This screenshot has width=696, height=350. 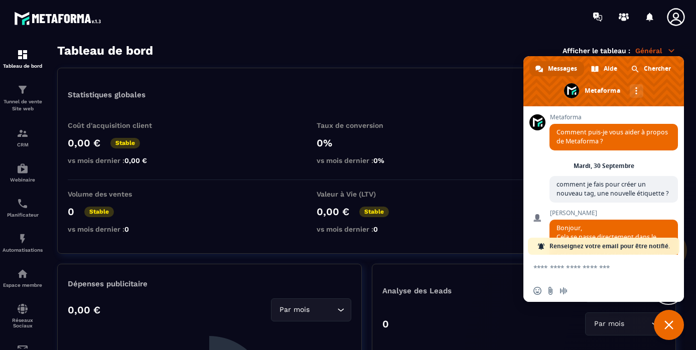 What do you see at coordinates (669, 325) in the screenshot?
I see `div: Fermer le chat` at bounding box center [669, 325].